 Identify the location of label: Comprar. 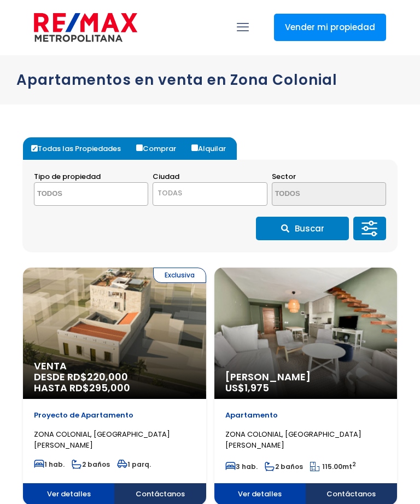
(160, 148).